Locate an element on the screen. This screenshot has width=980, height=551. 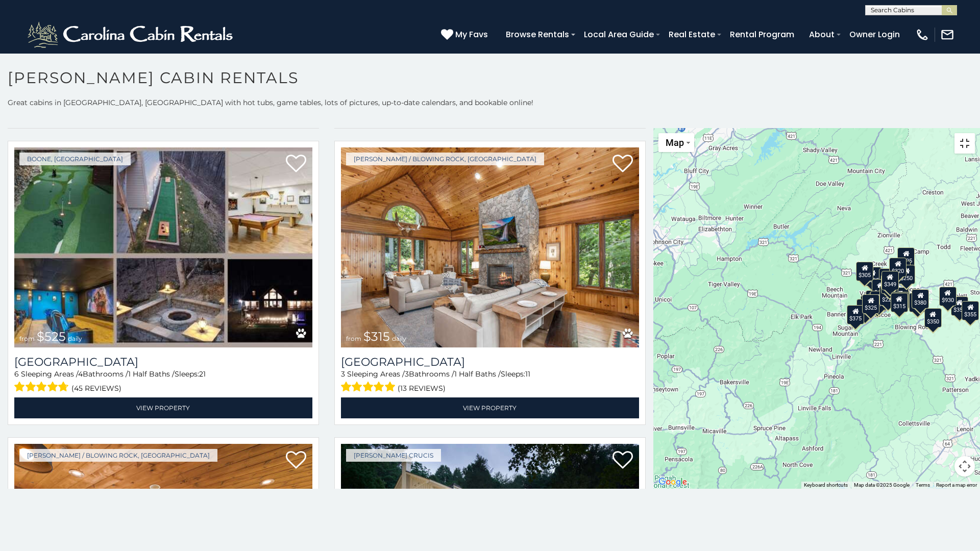
a: About is located at coordinates (822, 34).